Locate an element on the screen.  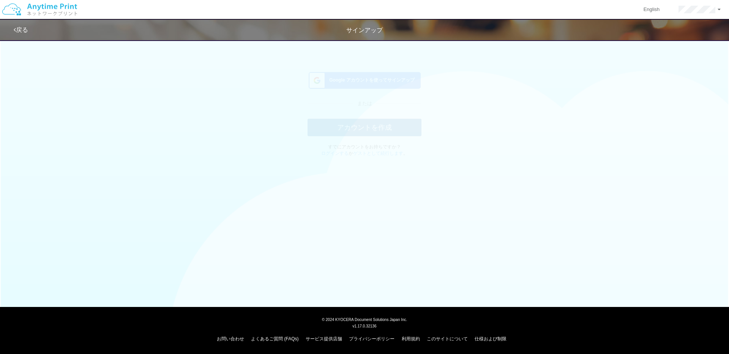
span: か 。 is located at coordinates (365, 160).